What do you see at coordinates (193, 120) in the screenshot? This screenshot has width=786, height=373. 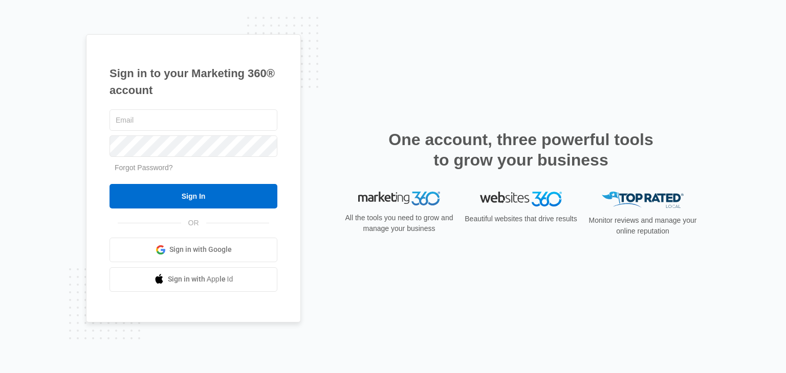 I see `input: Email` at bounding box center [193, 120].